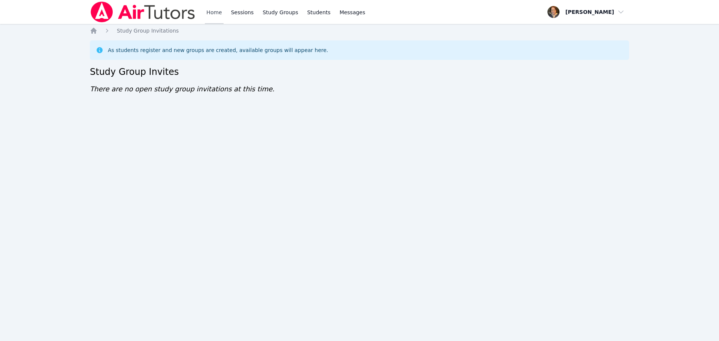 Image resolution: width=719 pixels, height=341 pixels. Describe the element at coordinates (360, 72) in the screenshot. I see `h2: Study Group Invites` at that location.